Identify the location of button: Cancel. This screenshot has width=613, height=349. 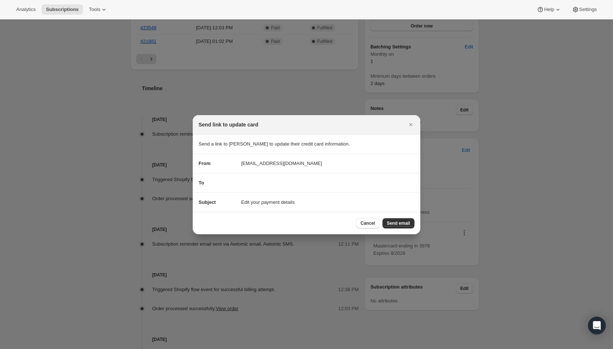
(367, 223).